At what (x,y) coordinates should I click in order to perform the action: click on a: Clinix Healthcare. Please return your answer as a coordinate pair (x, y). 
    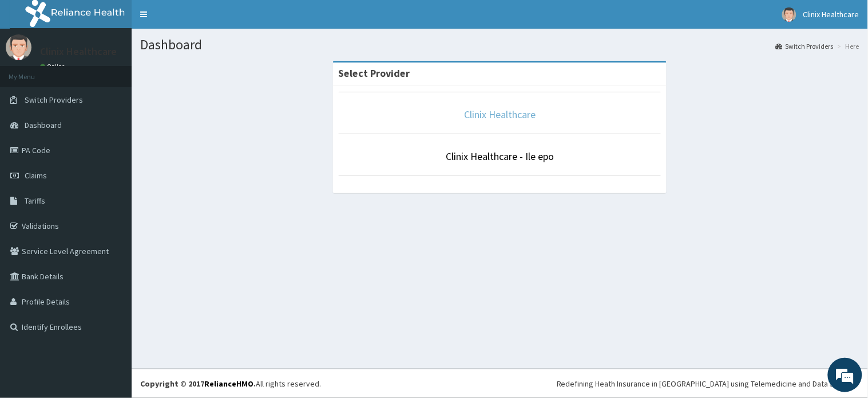
    Looking at the image, I should click on (500, 114).